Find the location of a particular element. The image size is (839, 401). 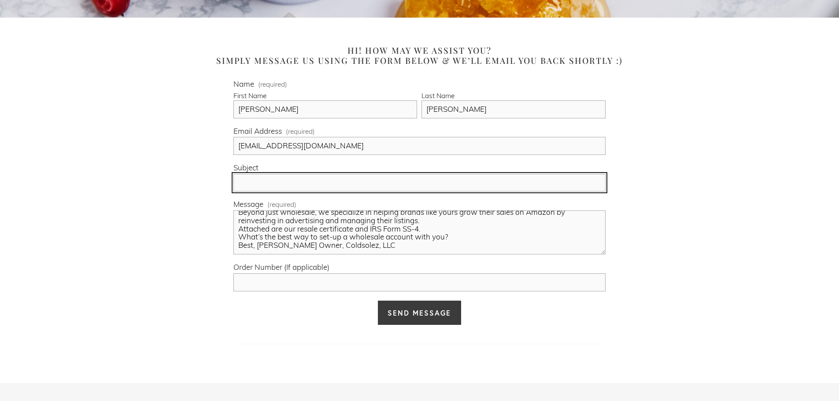

span: Subject is located at coordinates (246, 168).